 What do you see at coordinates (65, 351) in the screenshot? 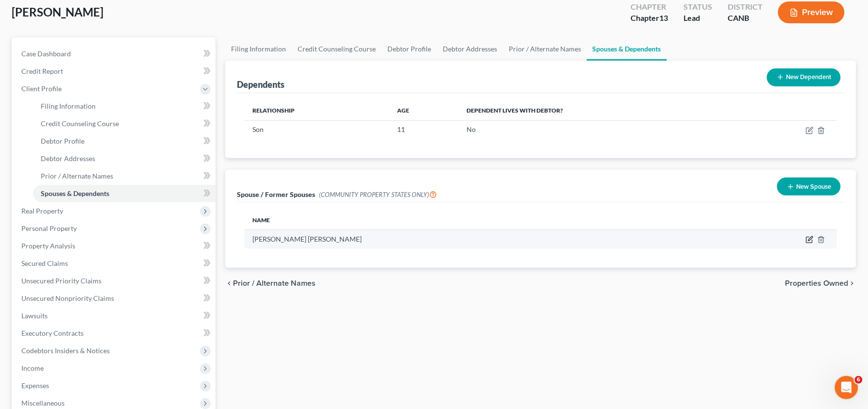
I see `span: Codebtors Insiders & Notices` at bounding box center [65, 351].